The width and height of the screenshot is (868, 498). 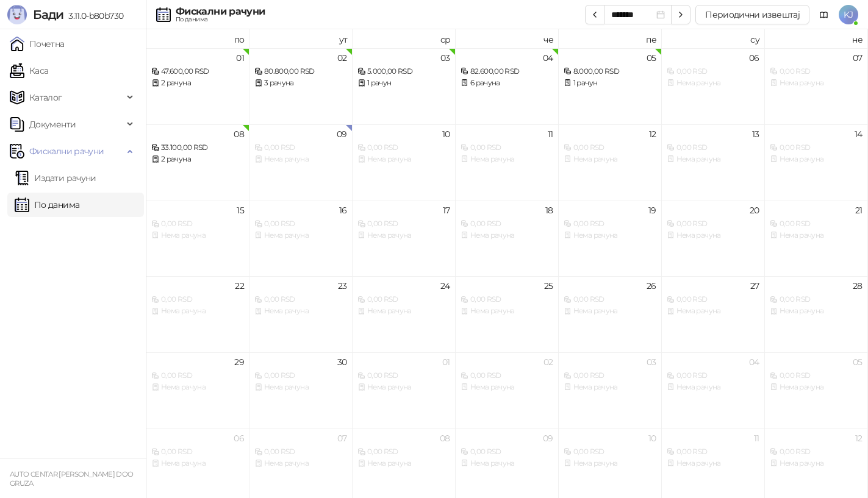 What do you see at coordinates (549, 286) in the screenshot?
I see `div: 25` at bounding box center [549, 286].